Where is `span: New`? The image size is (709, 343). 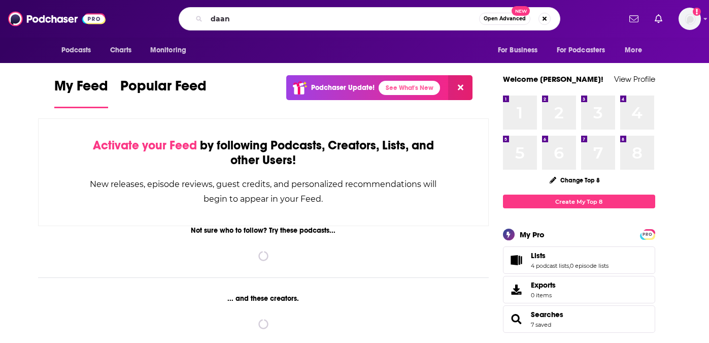 span: New is located at coordinates (521, 11).